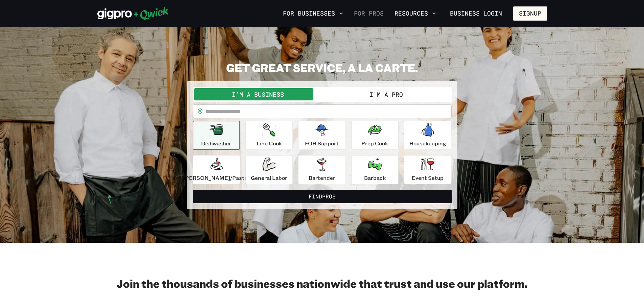 Image resolution: width=644 pixels, height=308 pixels. Describe the element at coordinates (216, 143) in the screenshot. I see `p: Dishwasher` at that location.